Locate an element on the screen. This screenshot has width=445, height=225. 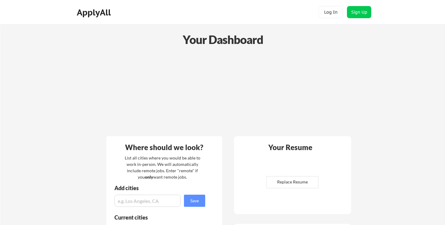
div: ApplyAll is located at coordinates (95, 12).